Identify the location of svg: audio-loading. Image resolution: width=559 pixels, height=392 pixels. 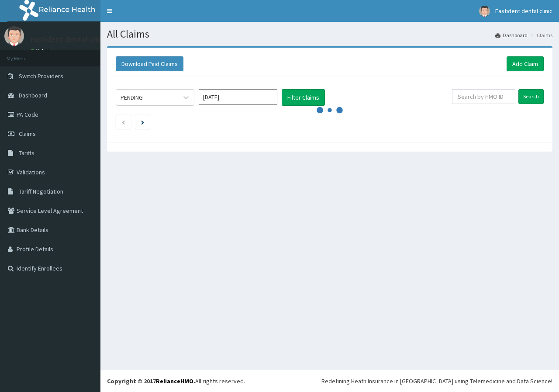
(330, 110).